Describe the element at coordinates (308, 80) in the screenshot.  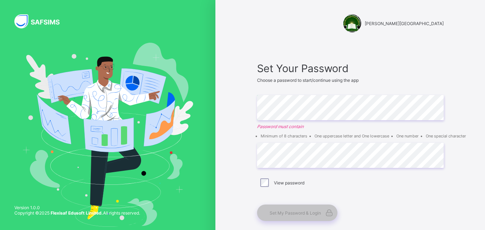
I see `span: Choose a password to start/continue using the app` at that location.